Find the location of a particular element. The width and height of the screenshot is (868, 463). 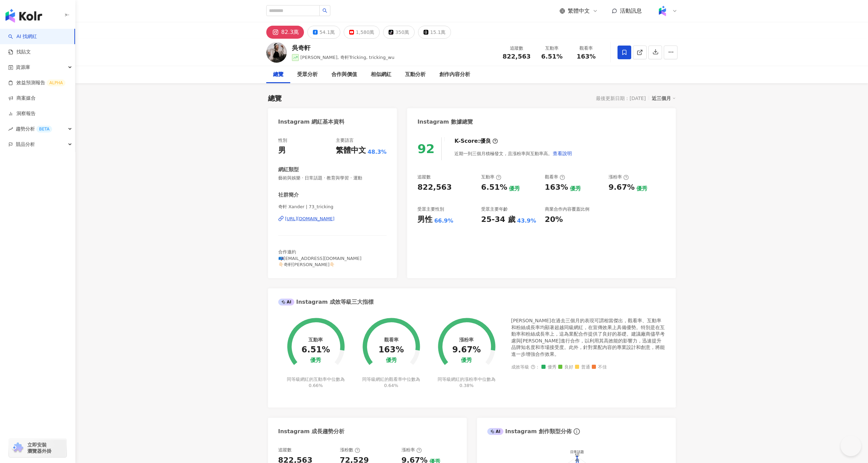

span: 822,563 is located at coordinates (517, 56).